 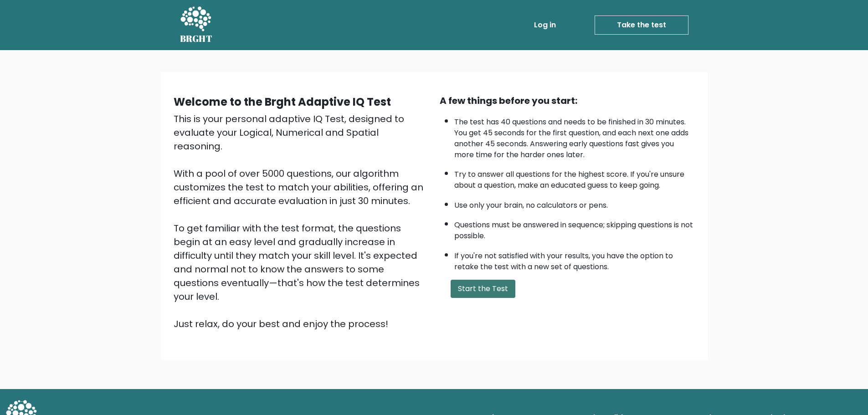 I want to click on b: Welcome to the Brght Adaptive IQ Test, so click(x=282, y=102).